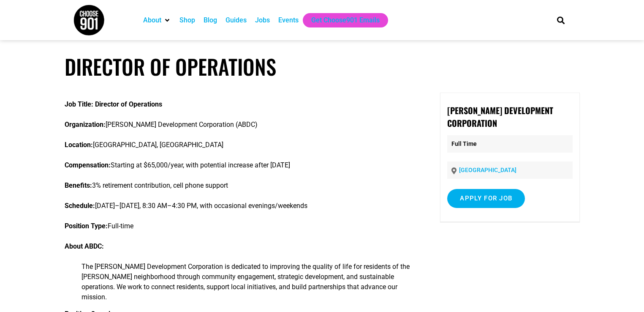  I want to click on nav: Main nav, so click(341, 21).